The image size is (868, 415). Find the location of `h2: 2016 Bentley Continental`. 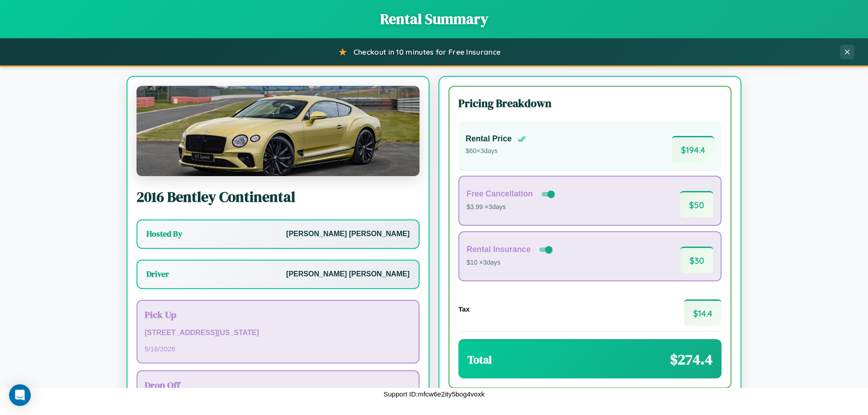

h2: 2016 Bentley Continental is located at coordinates (278, 197).